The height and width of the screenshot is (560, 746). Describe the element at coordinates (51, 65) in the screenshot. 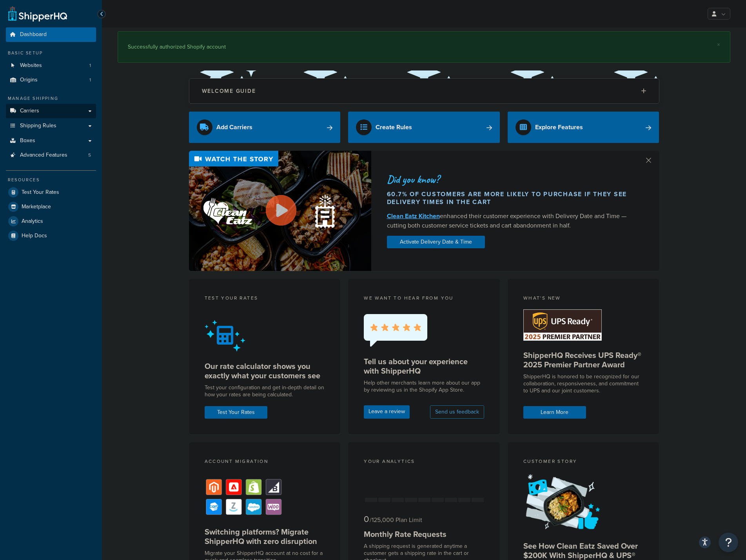

I see `a: Websites1` at that location.